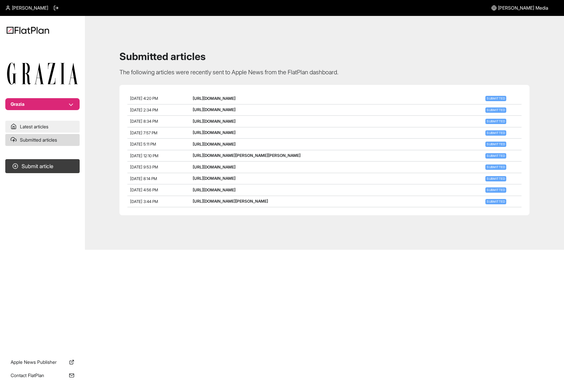 Image resolution: width=564 pixels, height=392 pixels. I want to click on a: Latest articles, so click(42, 127).